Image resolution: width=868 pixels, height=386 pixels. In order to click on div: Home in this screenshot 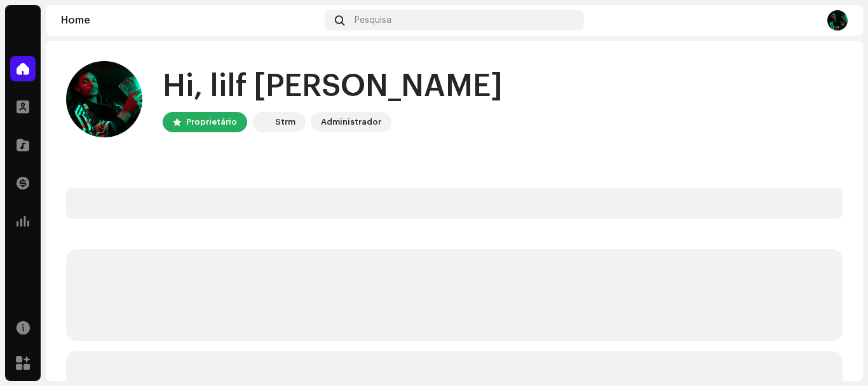, I will do `click(190, 20)`.